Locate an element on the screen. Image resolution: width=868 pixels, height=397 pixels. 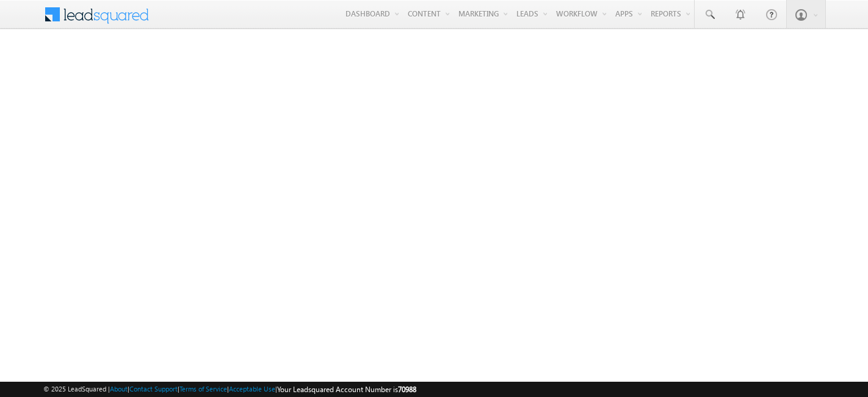
a: Terms of Service is located at coordinates (203, 389).